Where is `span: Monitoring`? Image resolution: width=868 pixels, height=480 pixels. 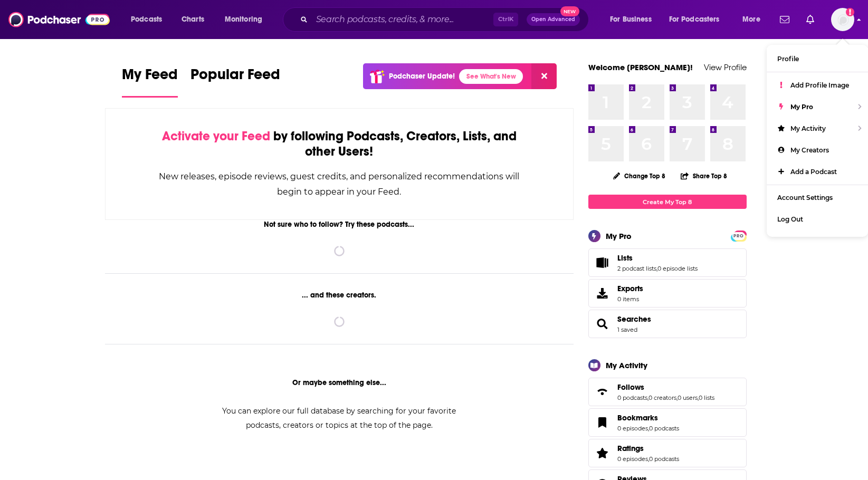 span: Monitoring is located at coordinates (243, 20).